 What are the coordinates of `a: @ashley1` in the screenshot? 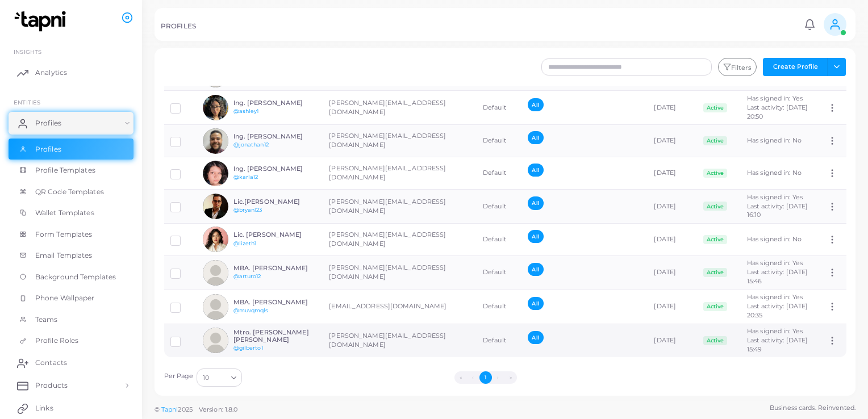 It's located at (246, 111).